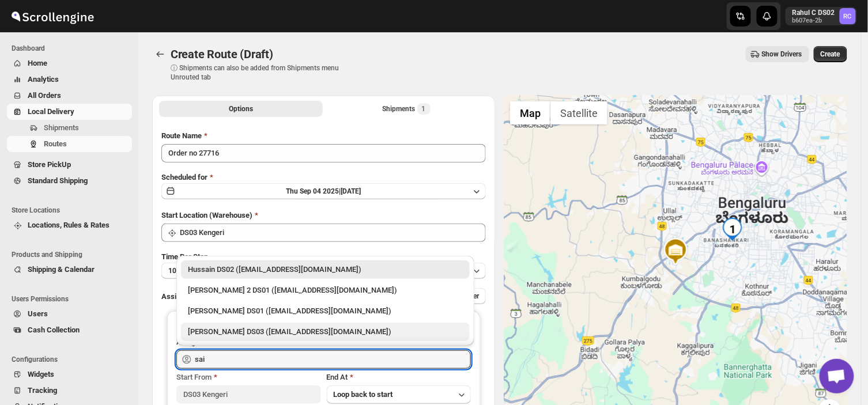  What do you see at coordinates (186, 271) in the screenshot?
I see `span: 10 minutes` at bounding box center [186, 271].